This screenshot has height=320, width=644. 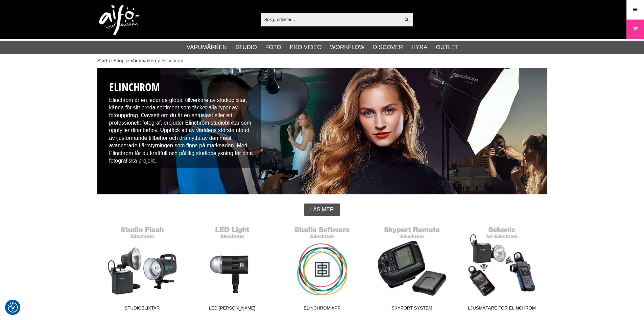 What do you see at coordinates (419, 47) in the screenshot?
I see `a: Hyra` at bounding box center [419, 47].